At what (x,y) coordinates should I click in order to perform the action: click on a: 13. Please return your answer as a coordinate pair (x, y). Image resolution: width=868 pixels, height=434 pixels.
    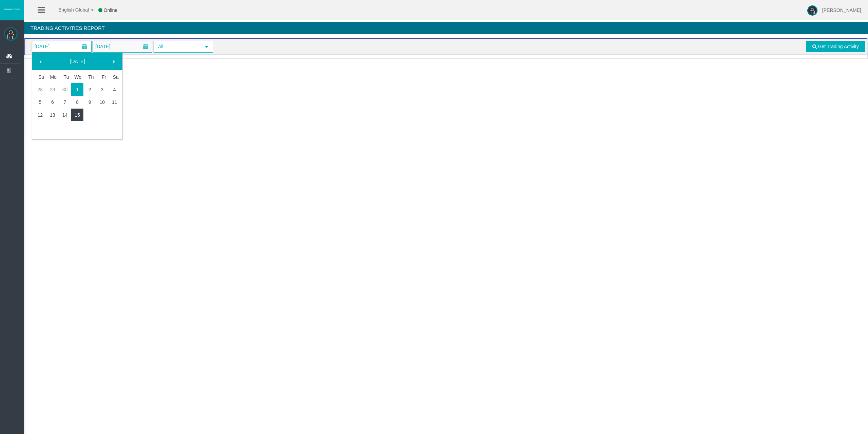
    Looking at the image, I should click on (53, 115).